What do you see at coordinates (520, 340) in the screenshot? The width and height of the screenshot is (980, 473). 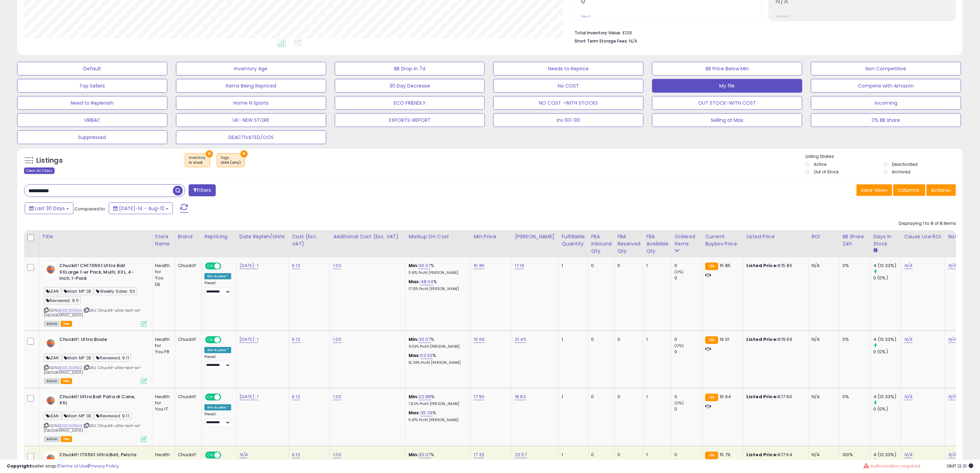 I see `a: 21.45` at bounding box center [520, 340].